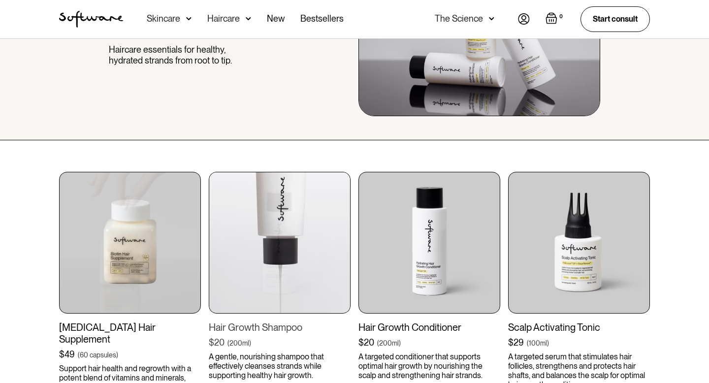 The height and width of the screenshot is (383, 709). Describe the element at coordinates (163, 19) in the screenshot. I see `div: Skincare` at that location.